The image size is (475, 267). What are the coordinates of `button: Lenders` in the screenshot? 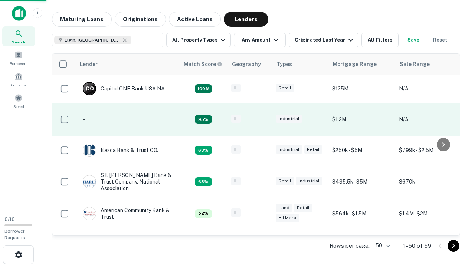 It's located at (246, 19).